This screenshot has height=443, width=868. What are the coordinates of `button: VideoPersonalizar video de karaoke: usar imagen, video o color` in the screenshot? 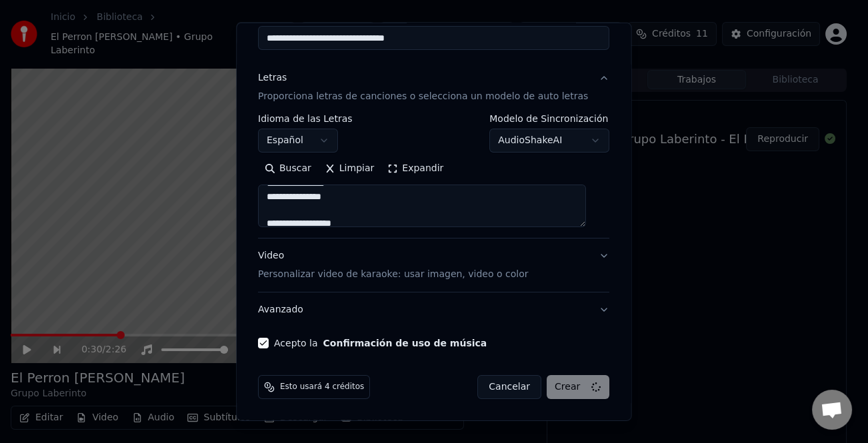 It's located at (433, 265).